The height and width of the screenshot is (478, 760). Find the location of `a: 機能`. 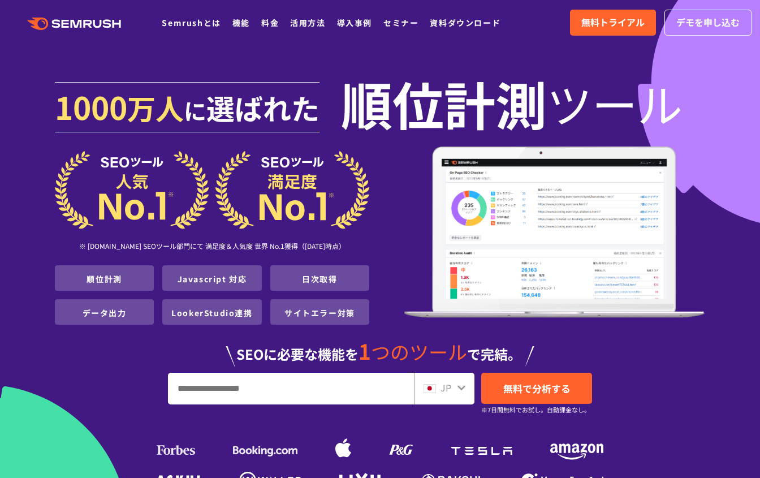

a: 機能 is located at coordinates (241, 23).